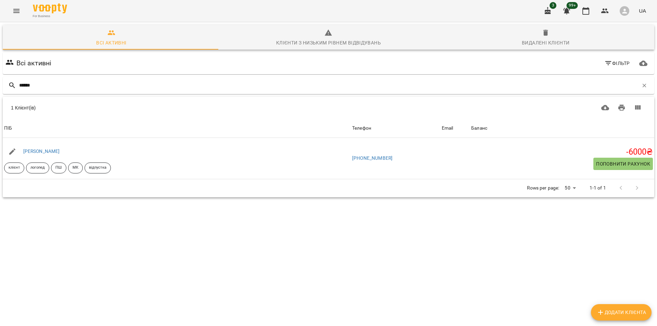  Describe the element at coordinates (570, 188) in the screenshot. I see `div: 50` at that location.